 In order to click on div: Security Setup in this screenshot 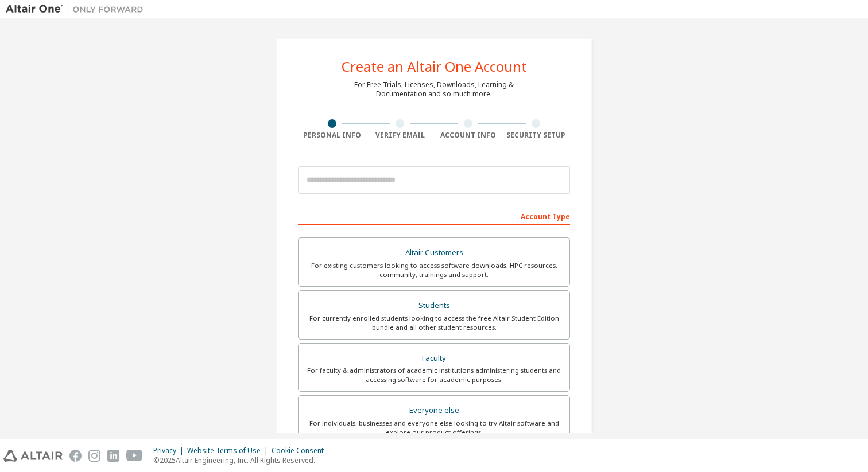, I will do `click(537, 136)`.